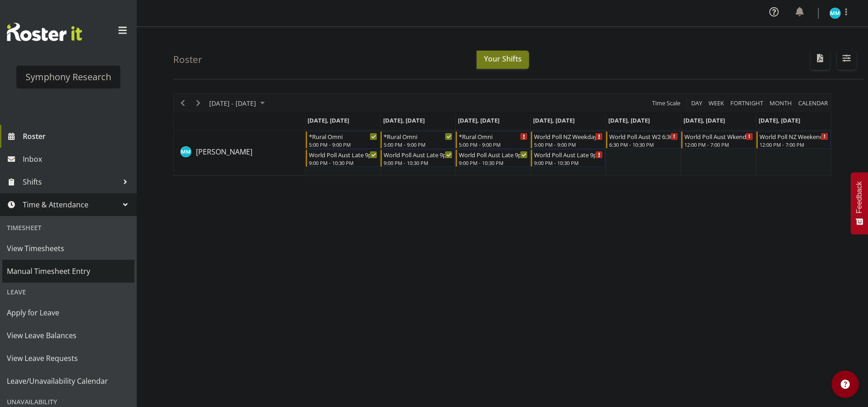  I want to click on span: Fortnight, so click(747, 103).